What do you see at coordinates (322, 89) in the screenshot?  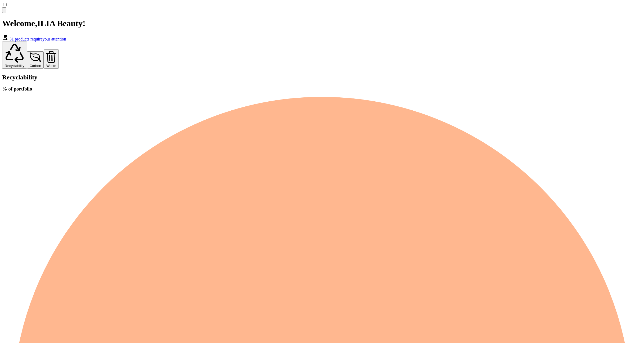 I see `h3: % of portfolio` at bounding box center [322, 89].